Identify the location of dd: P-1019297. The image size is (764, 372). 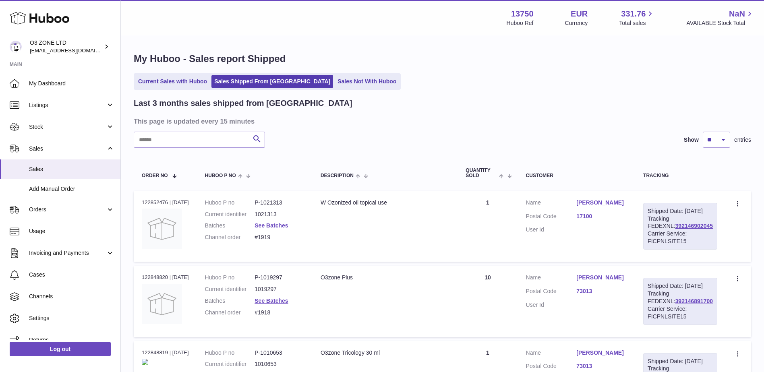
(279, 277).